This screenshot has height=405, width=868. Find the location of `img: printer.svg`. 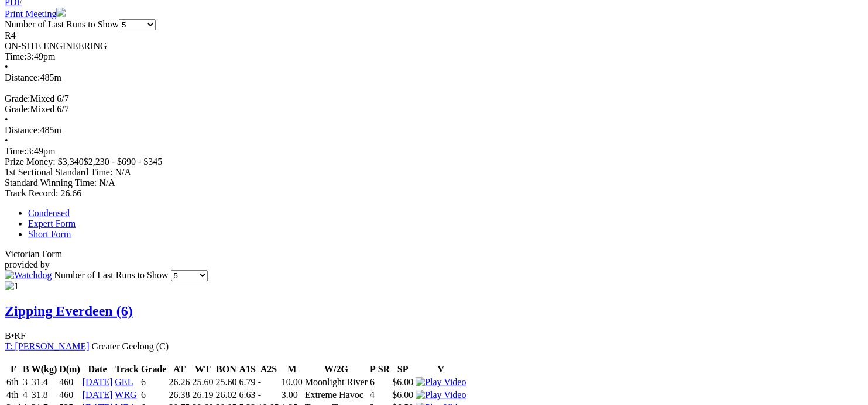

img: printer.svg is located at coordinates (61, 12).